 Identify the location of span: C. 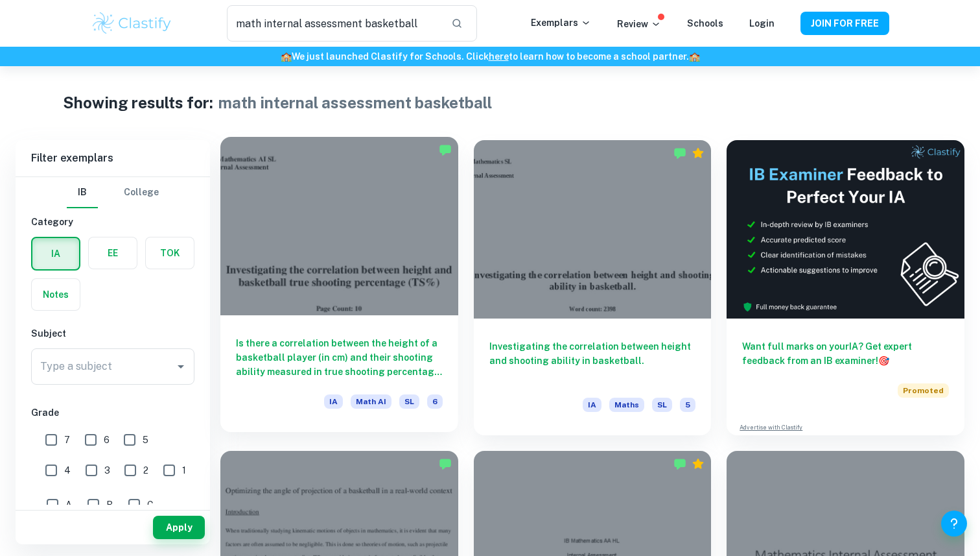
(150, 505).